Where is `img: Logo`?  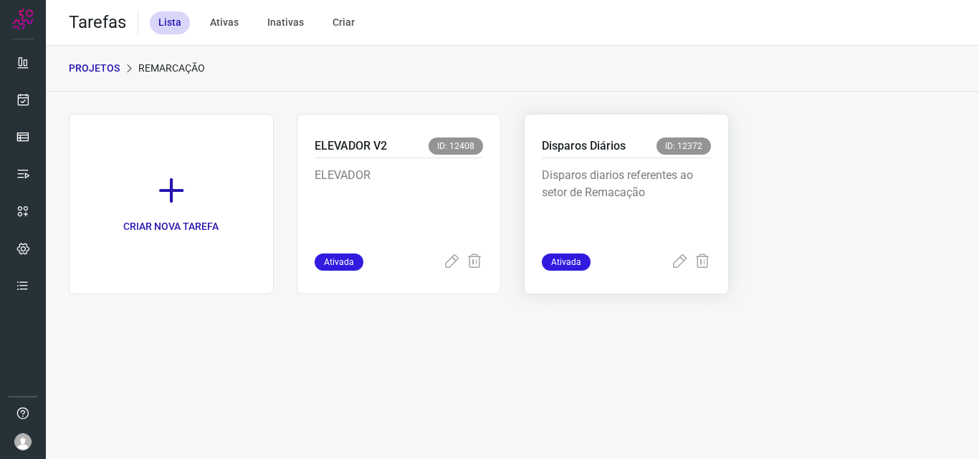 img: Logo is located at coordinates (23, 19).